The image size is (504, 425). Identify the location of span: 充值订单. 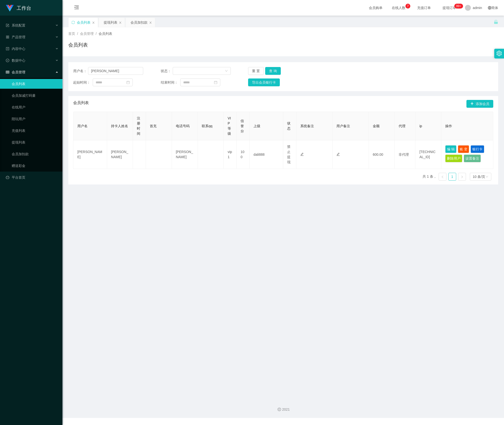
(424, 8).